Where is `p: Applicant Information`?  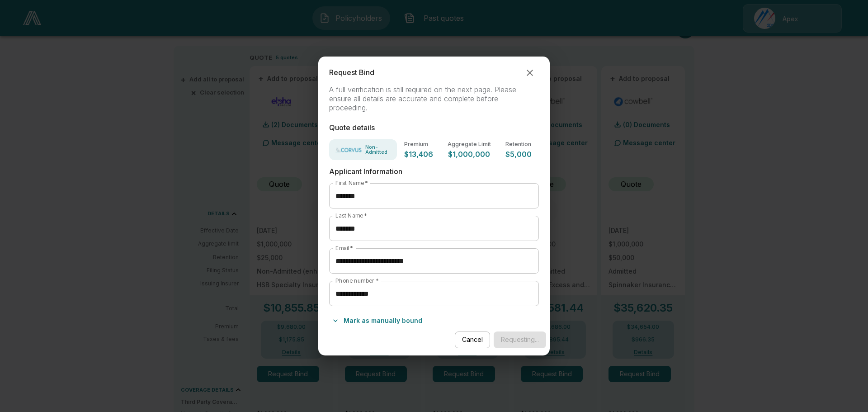 p: Applicant Information is located at coordinates (434, 171).